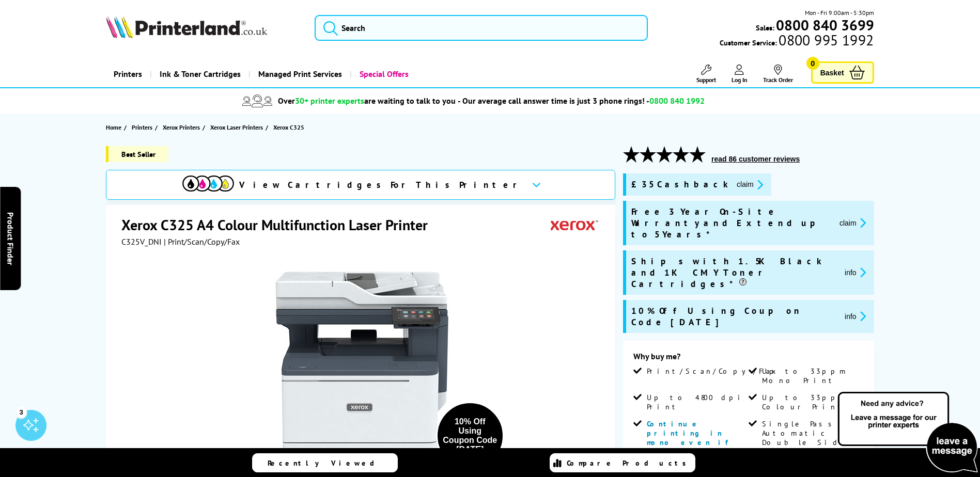  Describe the element at coordinates (141, 242) in the screenshot. I see `span: C325V_DNI` at that location.